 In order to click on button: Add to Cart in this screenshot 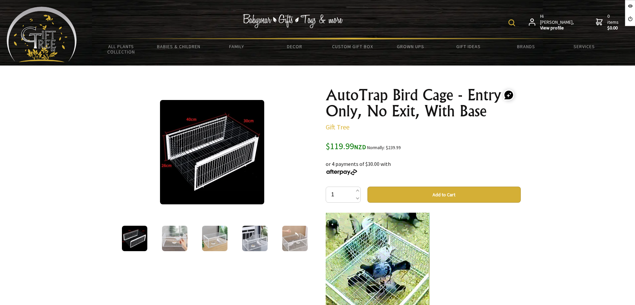, I will do `click(444, 195)`.